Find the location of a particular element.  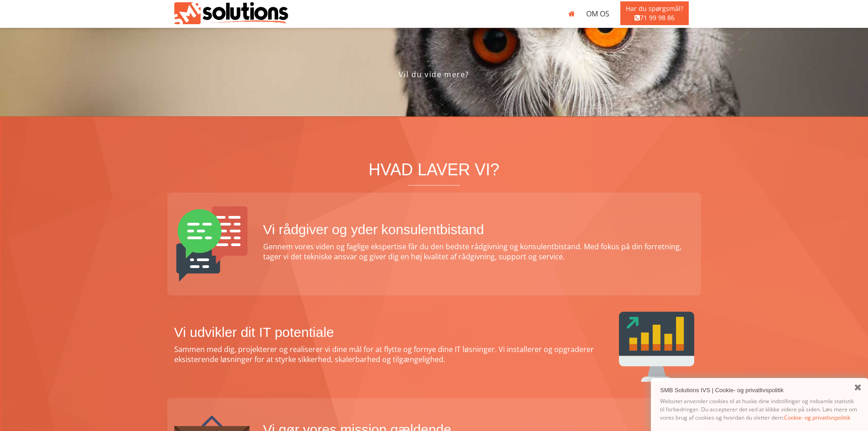

span: Har du spørgsmål? 71 99 98 86 is located at coordinates (654, 13).